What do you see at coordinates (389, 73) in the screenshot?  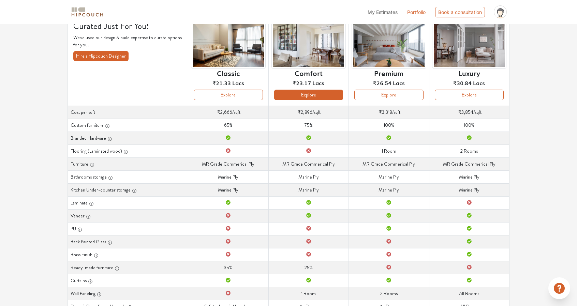 I see `h6: Premium` at bounding box center [389, 73].